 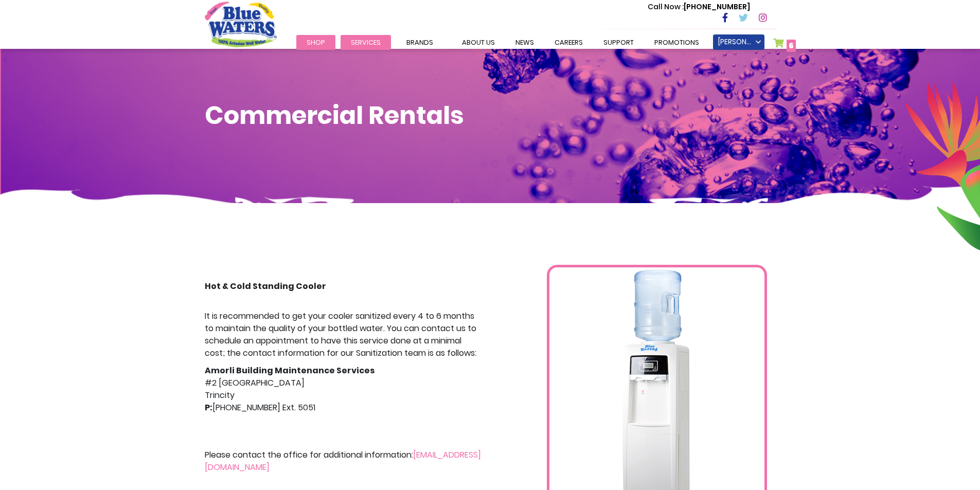 I want to click on strong: Hot & Cold Standing Cooler, so click(x=265, y=286).